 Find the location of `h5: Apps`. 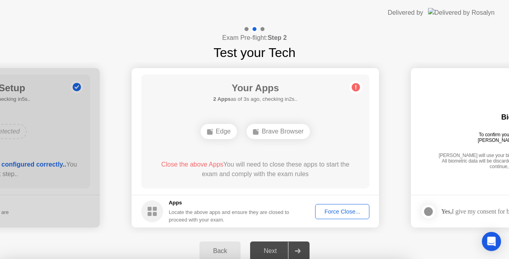

h5: Apps is located at coordinates (229, 203).